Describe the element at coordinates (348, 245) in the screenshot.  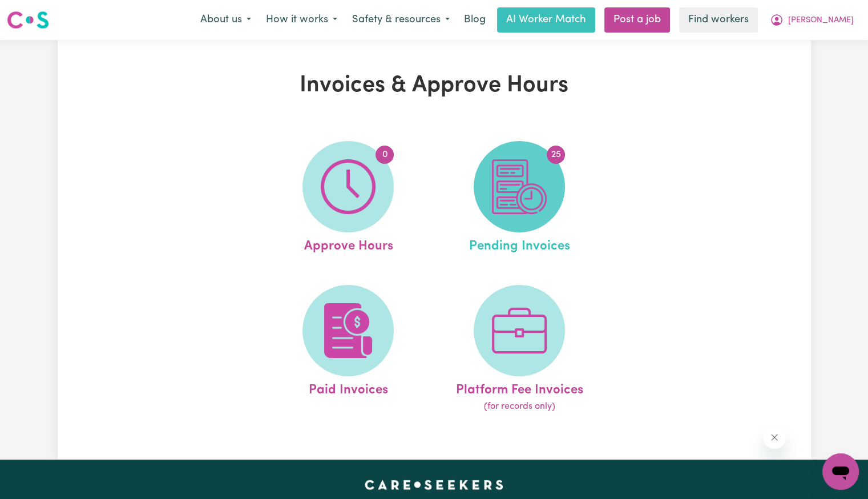
I see `span: Approve Hours` at that location.